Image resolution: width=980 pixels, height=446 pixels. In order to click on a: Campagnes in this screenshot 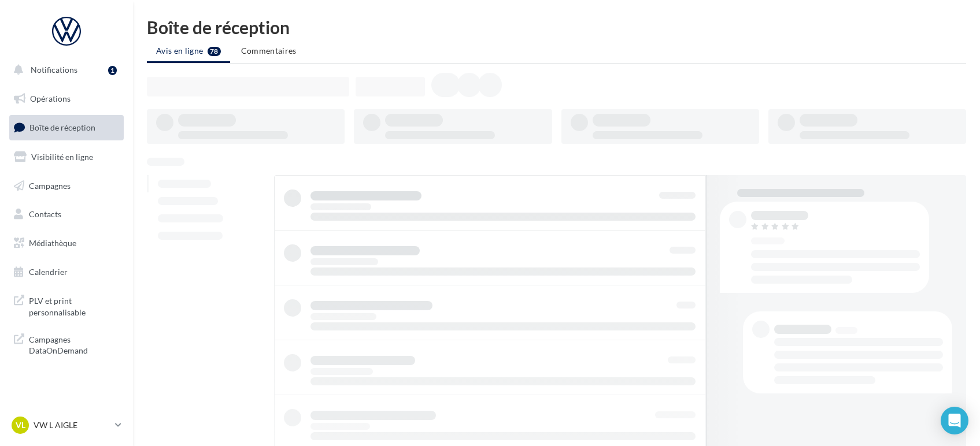, I will do `click(66, 186)`.